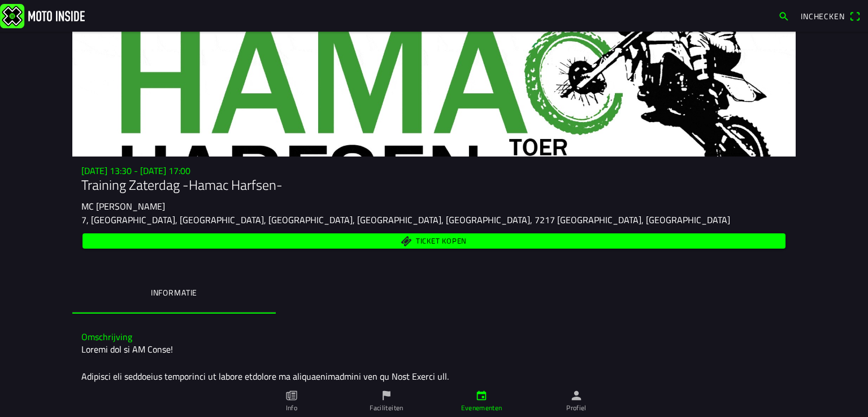 The width and height of the screenshot is (868, 417). I want to click on h3: Omschrijving, so click(434, 337).